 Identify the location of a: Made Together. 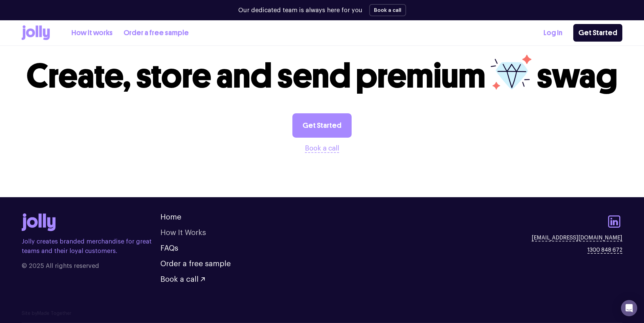
(54, 314).